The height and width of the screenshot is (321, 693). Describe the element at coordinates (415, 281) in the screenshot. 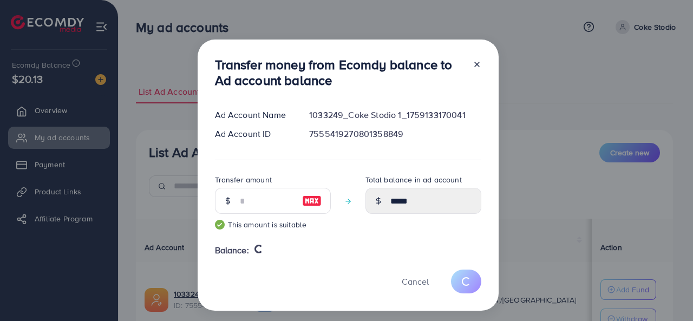

I see `button: Cancel` at that location.